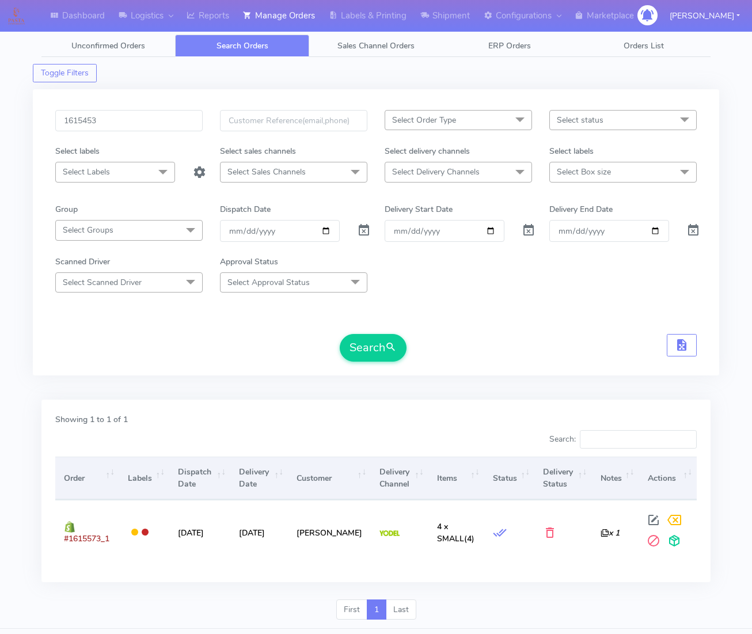 Image resolution: width=752 pixels, height=634 pixels. Describe the element at coordinates (88, 230) in the screenshot. I see `span: Select Groups` at that location.